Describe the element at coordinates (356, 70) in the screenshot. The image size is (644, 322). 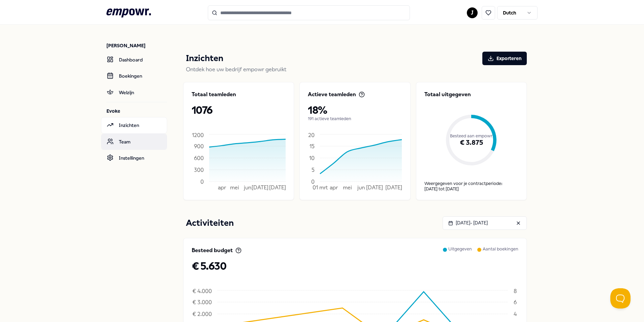
I see `p: Ontdek hoe uw bedrijf empowr gebruikt` at that location.